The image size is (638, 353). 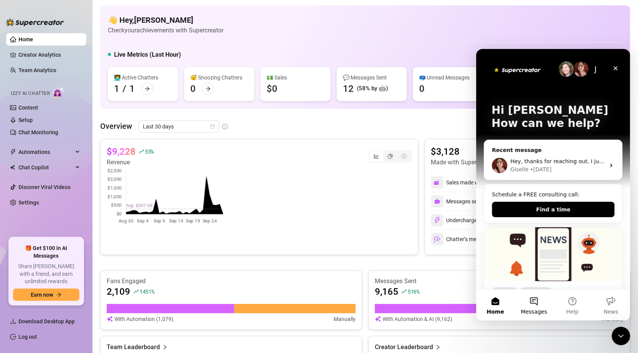 I want to click on a: Content, so click(x=28, y=108).